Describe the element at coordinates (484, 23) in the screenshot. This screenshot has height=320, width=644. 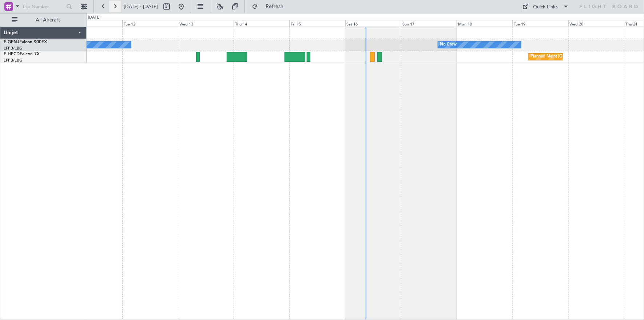
I see `div: Mon 18` at that location.